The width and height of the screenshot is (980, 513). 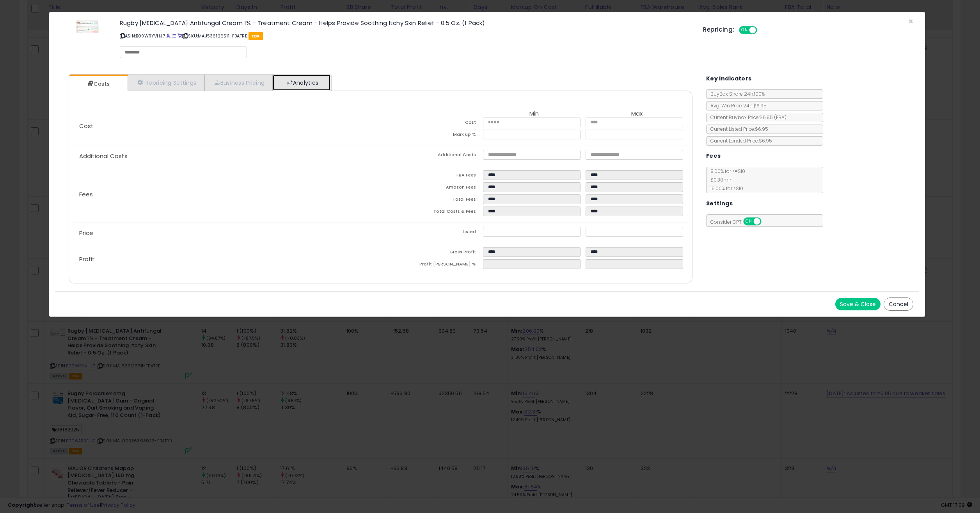 What do you see at coordinates (431, 188) in the screenshot?
I see `td: Amazon Fees` at bounding box center [431, 188].